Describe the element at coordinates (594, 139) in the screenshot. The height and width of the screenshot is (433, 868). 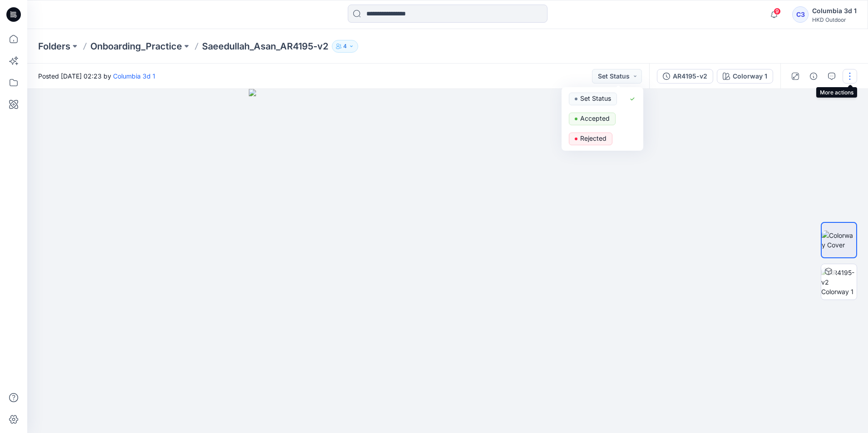
I see `p: Rejected` at that location.